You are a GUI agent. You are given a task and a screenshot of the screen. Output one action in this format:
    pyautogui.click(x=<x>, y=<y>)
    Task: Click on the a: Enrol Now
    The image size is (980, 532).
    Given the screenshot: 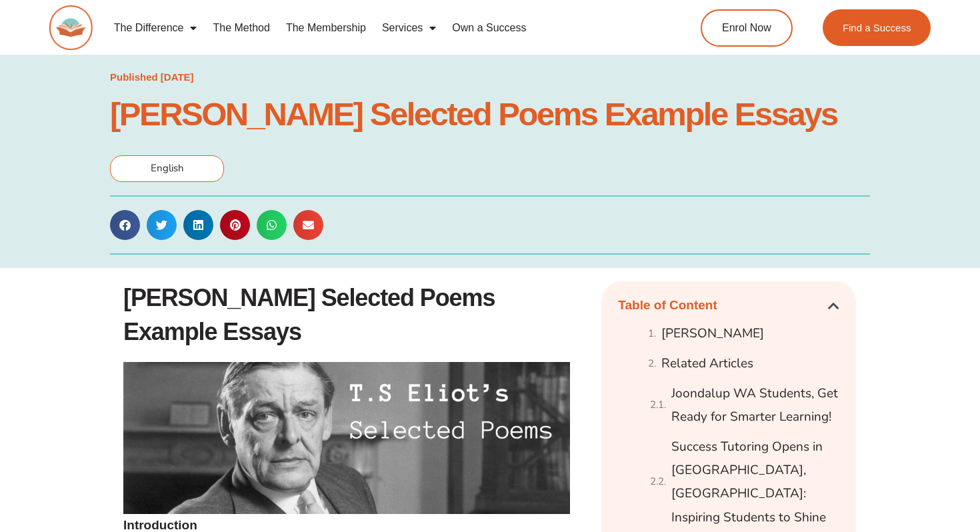 What is the action you would take?
    pyautogui.click(x=746, y=28)
    